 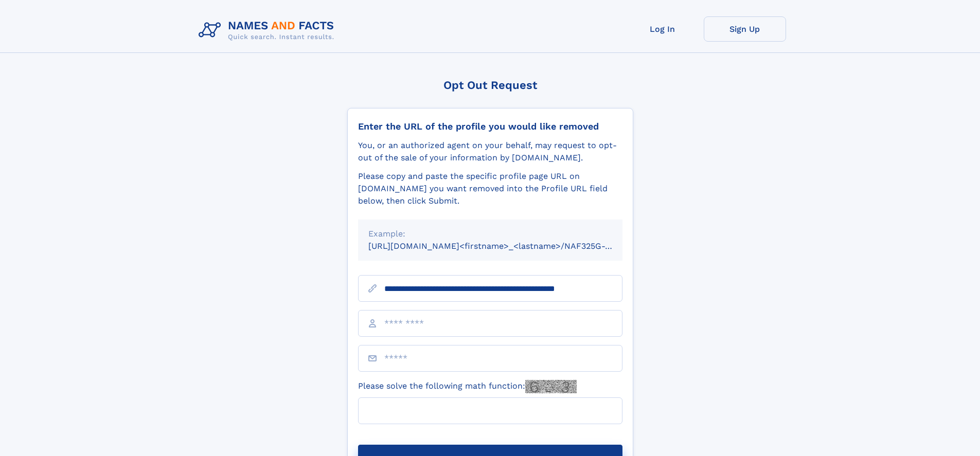 I want to click on label: Please solve the following math function:, so click(x=467, y=386).